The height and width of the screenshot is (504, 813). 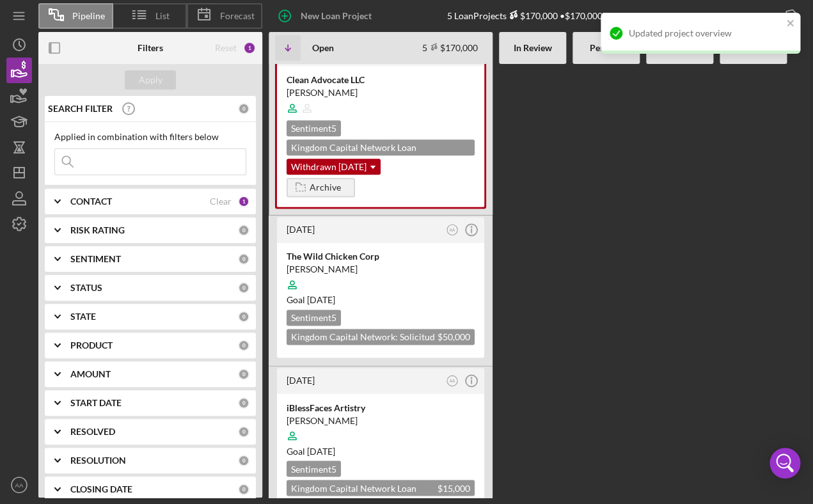 I want to click on button: Export, so click(x=770, y=16).